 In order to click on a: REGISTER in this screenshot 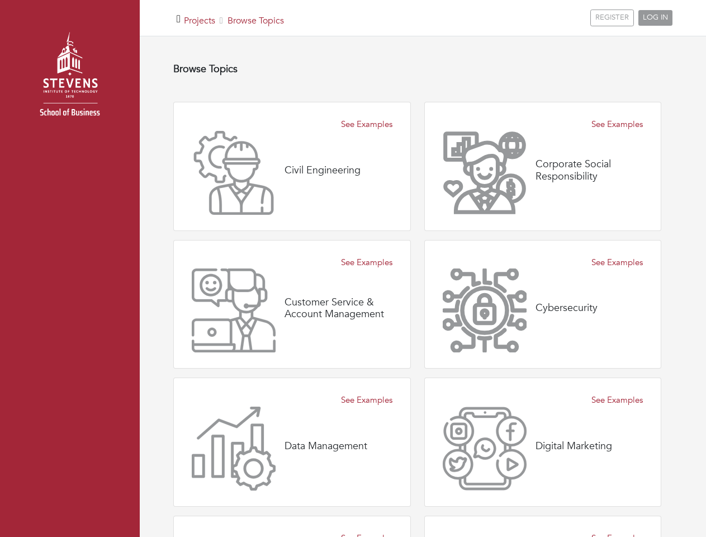, I will do `click(612, 18)`.